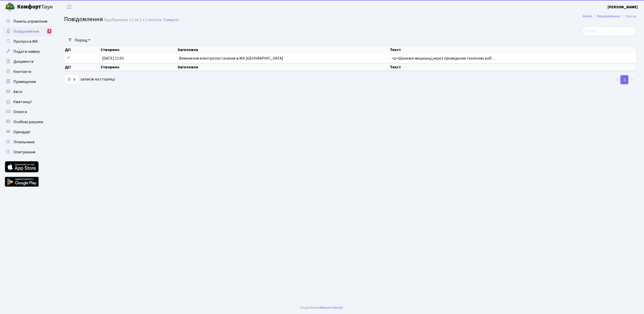 This screenshot has height=314, width=644. I want to click on a: Massive Kinetic, so click(332, 308).